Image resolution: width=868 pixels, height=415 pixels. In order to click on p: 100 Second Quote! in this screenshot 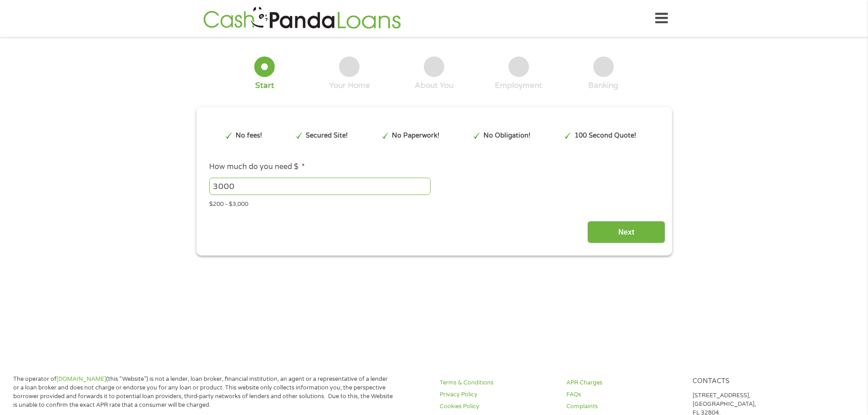, I will do `click(605, 136)`.